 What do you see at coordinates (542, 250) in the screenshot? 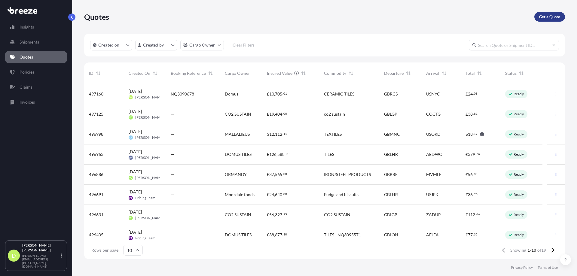
I see `span: of 19` at bounding box center [542, 250].